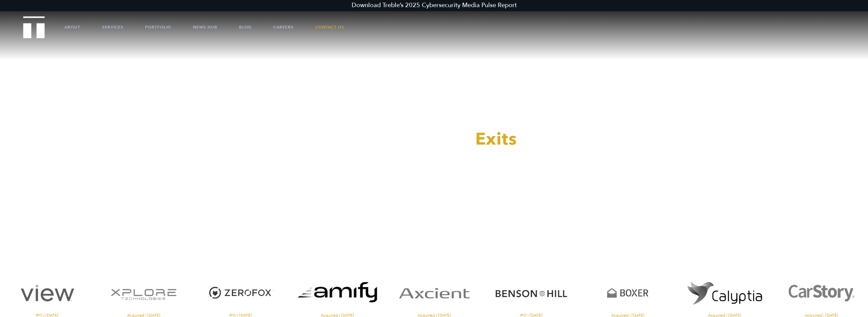  Describe the element at coordinates (34, 27) in the screenshot. I see `img: Treble logo` at that location.